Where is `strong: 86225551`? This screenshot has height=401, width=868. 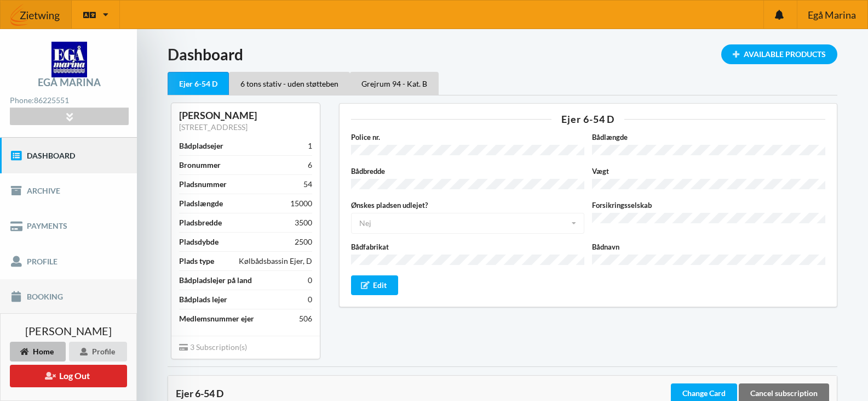
strong: 86225551 is located at coordinates (52, 99).